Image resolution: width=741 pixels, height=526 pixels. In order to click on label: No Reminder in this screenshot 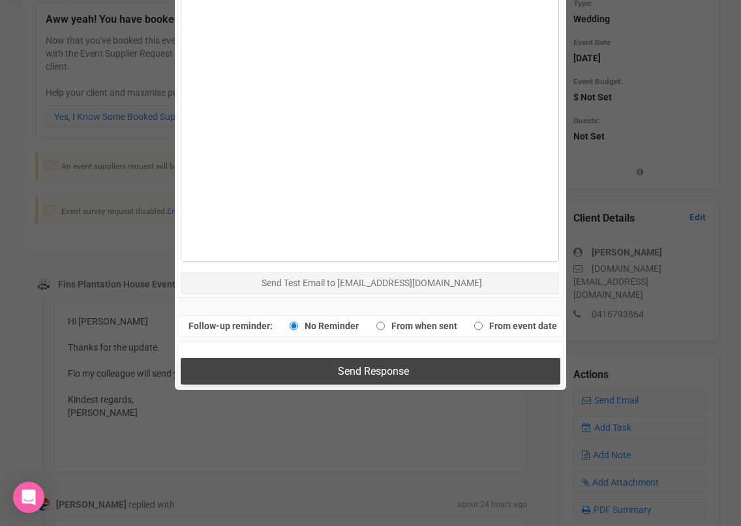, I will do `click(321, 326)`.